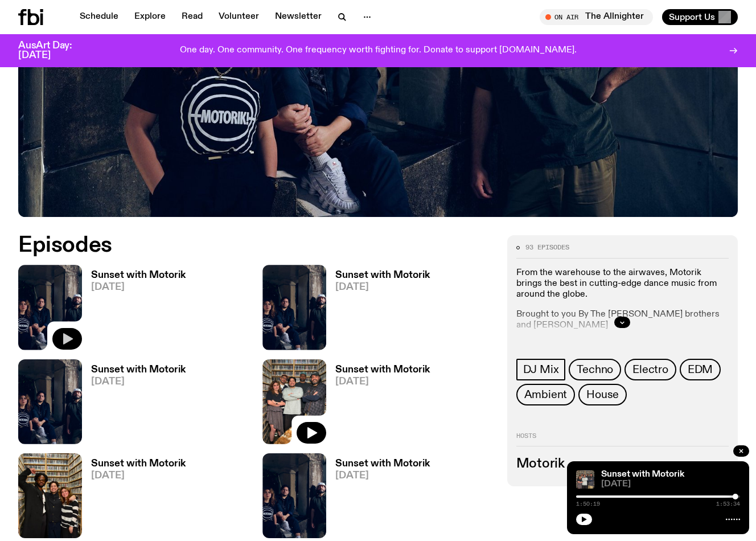 The width and height of the screenshot is (756, 541). I want to click on span: Ambient, so click(546, 395).